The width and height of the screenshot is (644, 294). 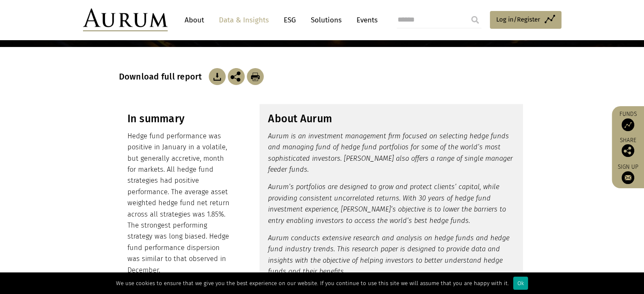 What do you see at coordinates (162, 76) in the screenshot?
I see `h3: Download full report` at bounding box center [162, 76].